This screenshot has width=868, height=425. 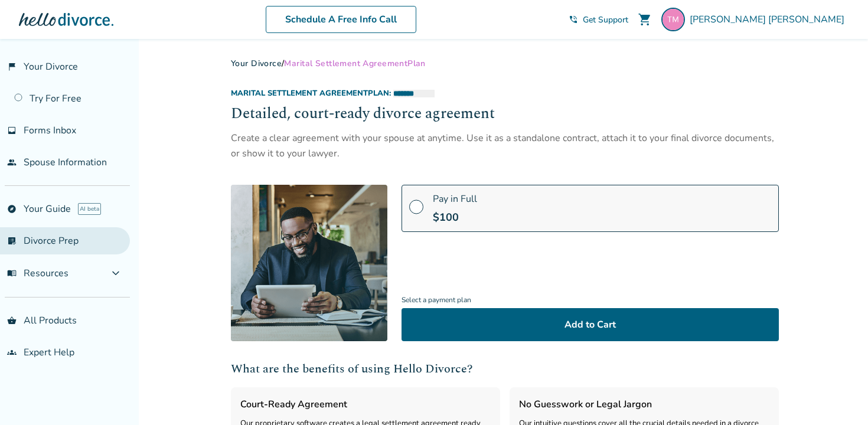 What do you see at coordinates (573, 19) in the screenshot?
I see `span: phone_in_talk` at bounding box center [573, 19].